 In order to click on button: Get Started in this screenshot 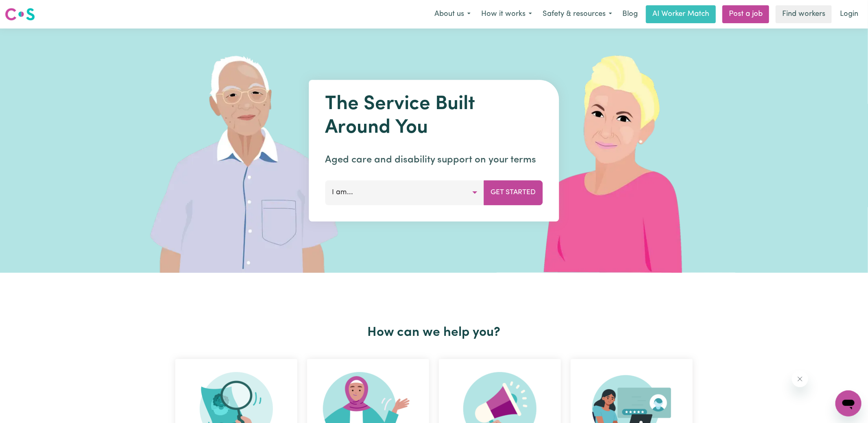, I will do `click(514, 192)`.